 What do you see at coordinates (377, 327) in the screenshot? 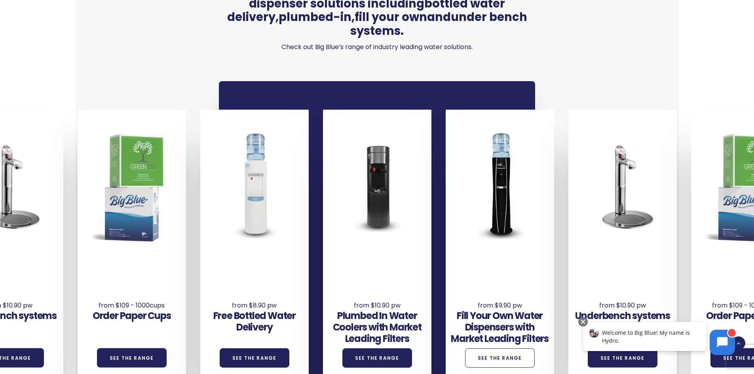
I see `a: Plumbed In Water Coolers with Market Leading Filters` at bounding box center [377, 327].